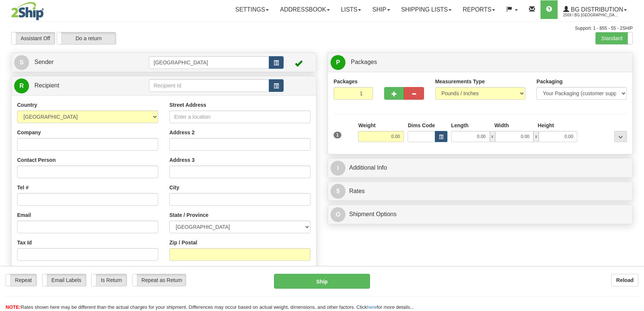 The height and width of the screenshot is (311, 644). I want to click on label: Tax Id, so click(24, 243).